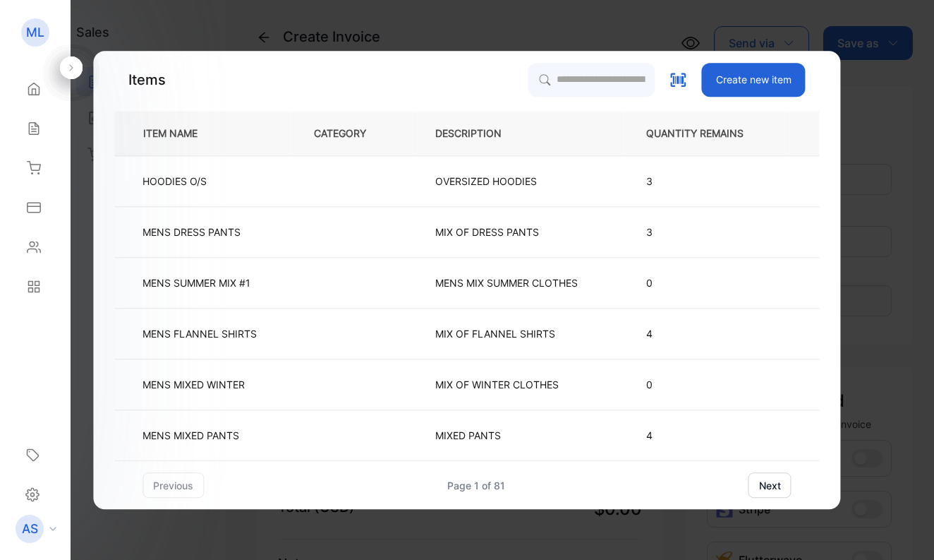 The width and height of the screenshot is (934, 560). What do you see at coordinates (754, 80) in the screenshot?
I see `button: Create new item` at bounding box center [754, 80].